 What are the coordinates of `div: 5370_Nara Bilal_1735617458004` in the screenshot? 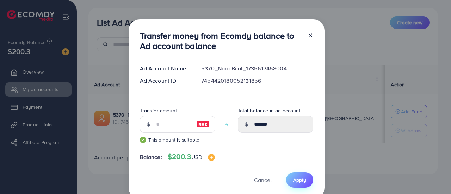 It's located at (257, 68).